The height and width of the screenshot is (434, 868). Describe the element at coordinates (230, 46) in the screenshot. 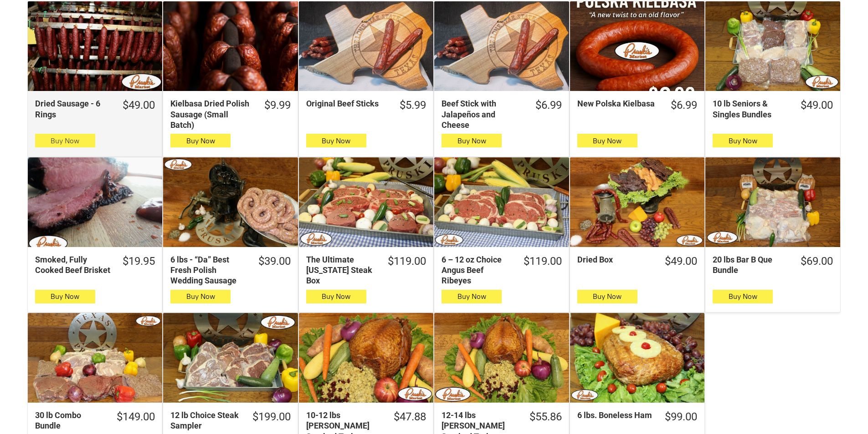

I see `a: Kielbasa Dried Polish Sausage (Small Batch)` at that location.